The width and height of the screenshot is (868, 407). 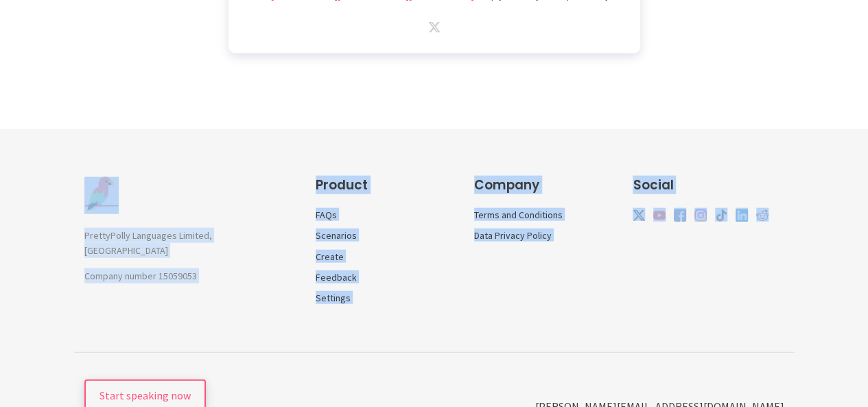 What do you see at coordinates (681, 216) in the screenshot?
I see `img: facebook icon` at bounding box center [681, 216].